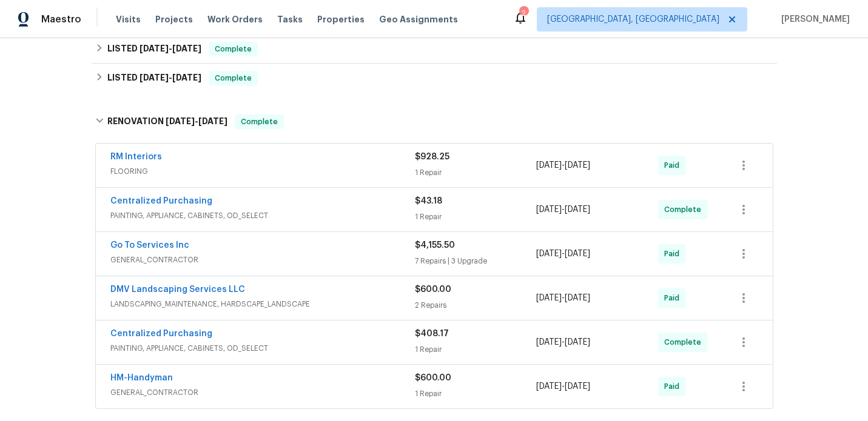  I want to click on a: Go To Services Inc, so click(150, 246).